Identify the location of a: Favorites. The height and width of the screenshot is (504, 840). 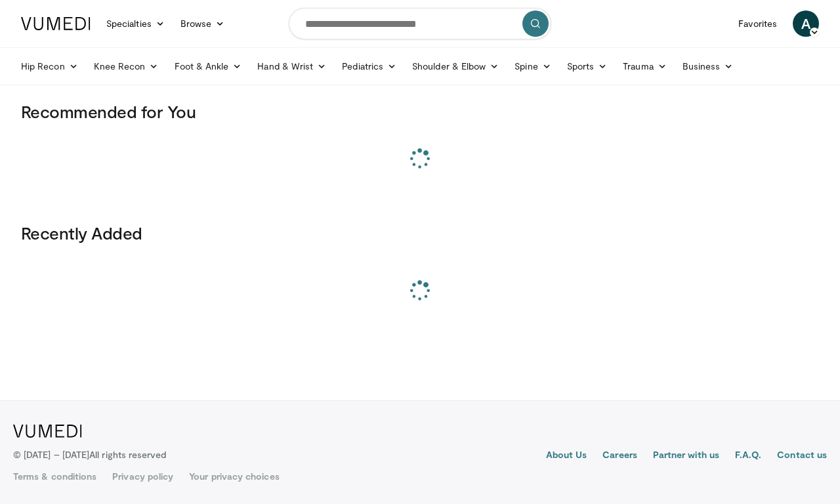
(758, 24).